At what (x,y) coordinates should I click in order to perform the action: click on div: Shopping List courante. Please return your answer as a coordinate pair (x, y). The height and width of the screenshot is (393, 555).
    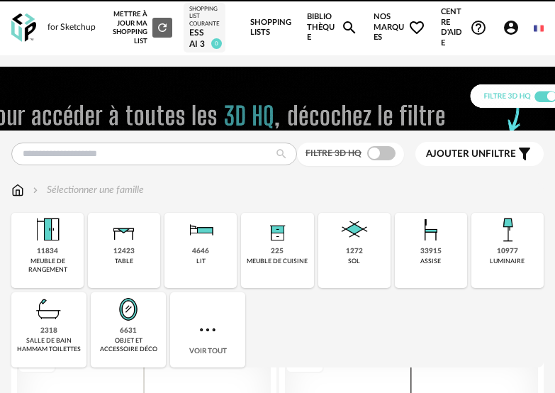
    Looking at the image, I should click on (204, 16).